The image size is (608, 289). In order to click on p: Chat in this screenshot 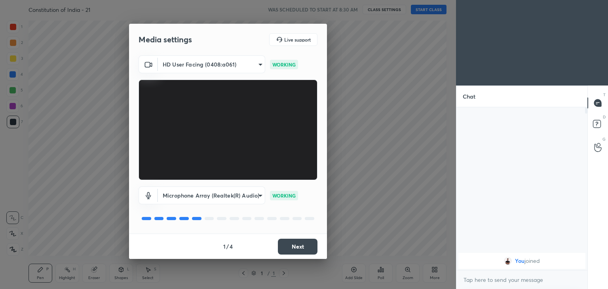, I will do `click(469, 96)`.